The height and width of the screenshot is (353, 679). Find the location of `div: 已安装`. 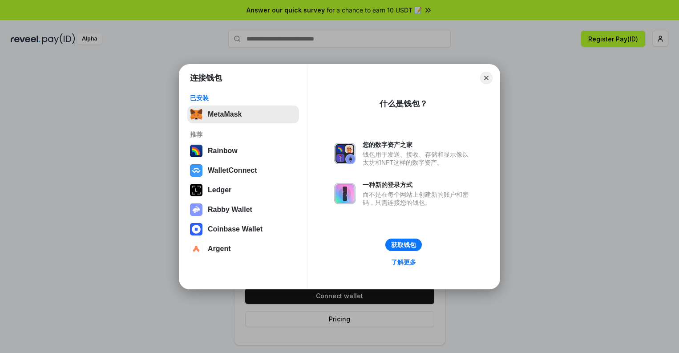

div: 已安装 is located at coordinates (243, 98).